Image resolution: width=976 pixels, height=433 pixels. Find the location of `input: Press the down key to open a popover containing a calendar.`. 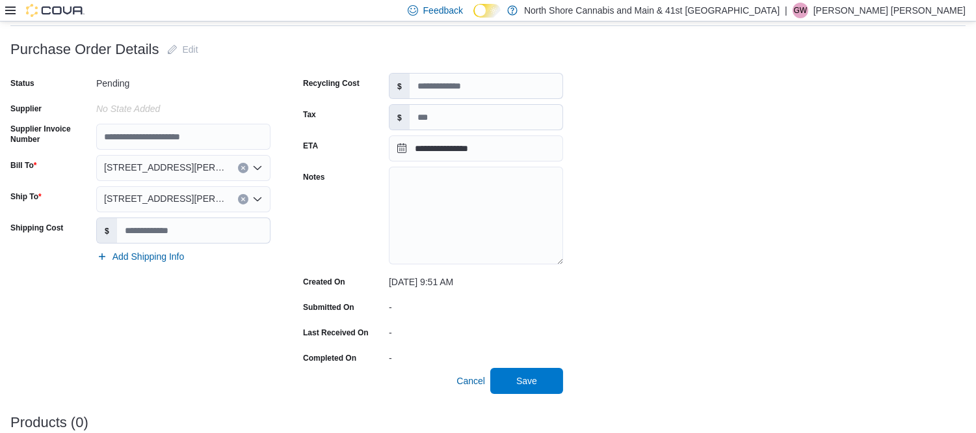

input: Press the down key to open a popover containing a calendar. is located at coordinates (476, 148).